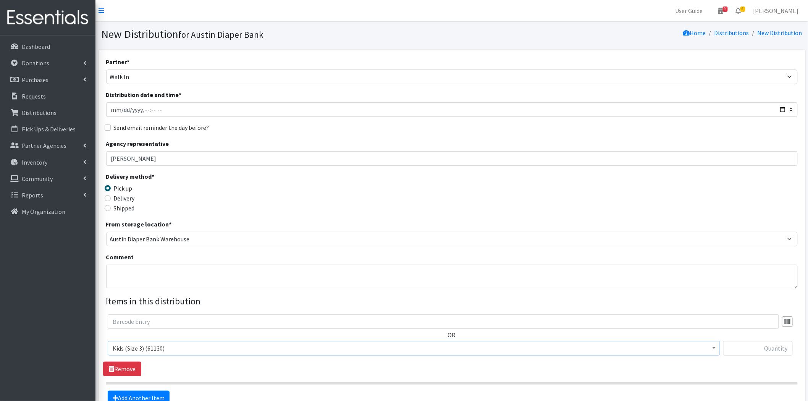 The height and width of the screenshot is (401, 808). I want to click on a: New Distribution, so click(780, 33).